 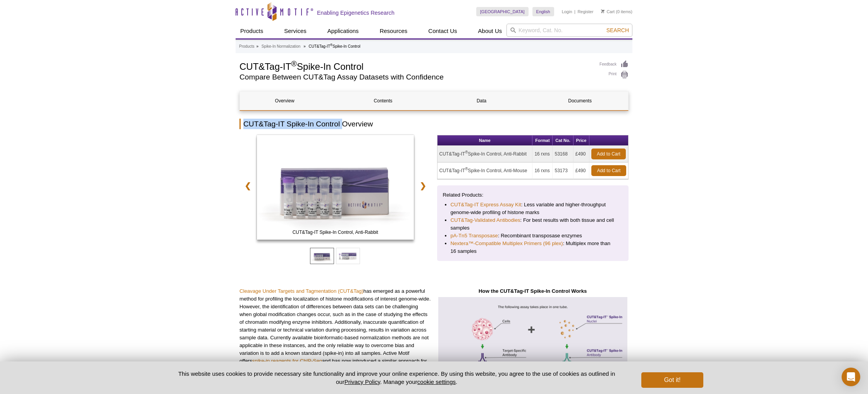 What do you see at coordinates (442, 31) in the screenshot?
I see `a: Contact Us` at bounding box center [442, 31].